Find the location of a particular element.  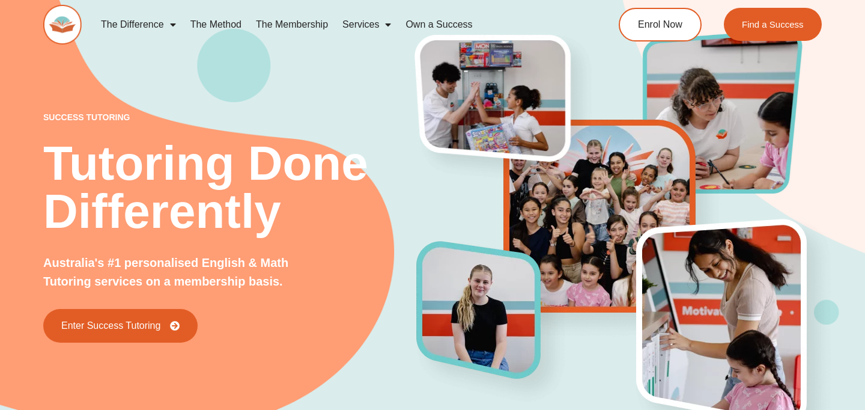

a: Own a Success is located at coordinates (439, 25).